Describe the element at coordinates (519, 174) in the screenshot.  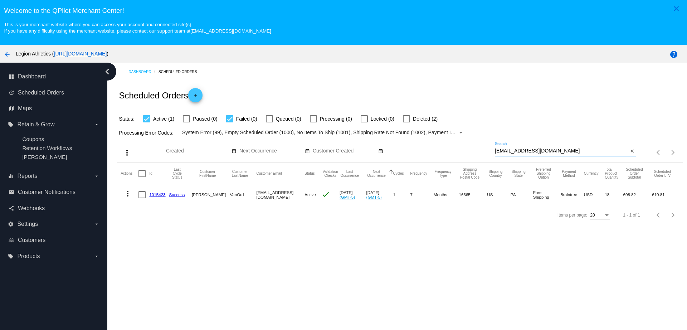
I see `button: Change sorting for ShippingState` at that location.